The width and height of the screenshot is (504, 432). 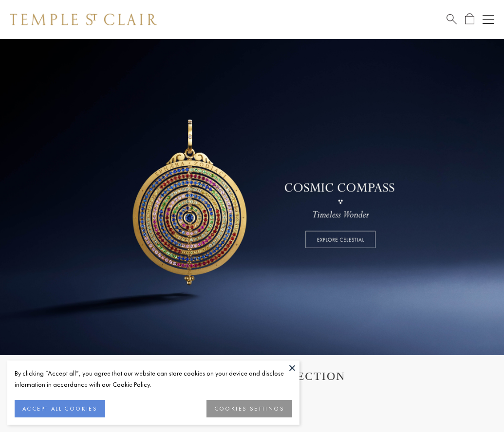 I want to click on div: By clicking “Accept all”, you agree that our website can store cookies on your device and disclos..., so click(x=153, y=379).